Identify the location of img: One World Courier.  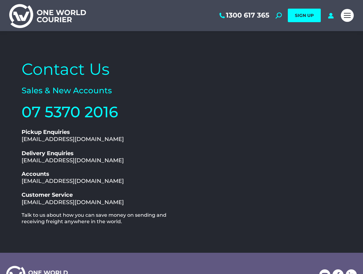
(47, 15).